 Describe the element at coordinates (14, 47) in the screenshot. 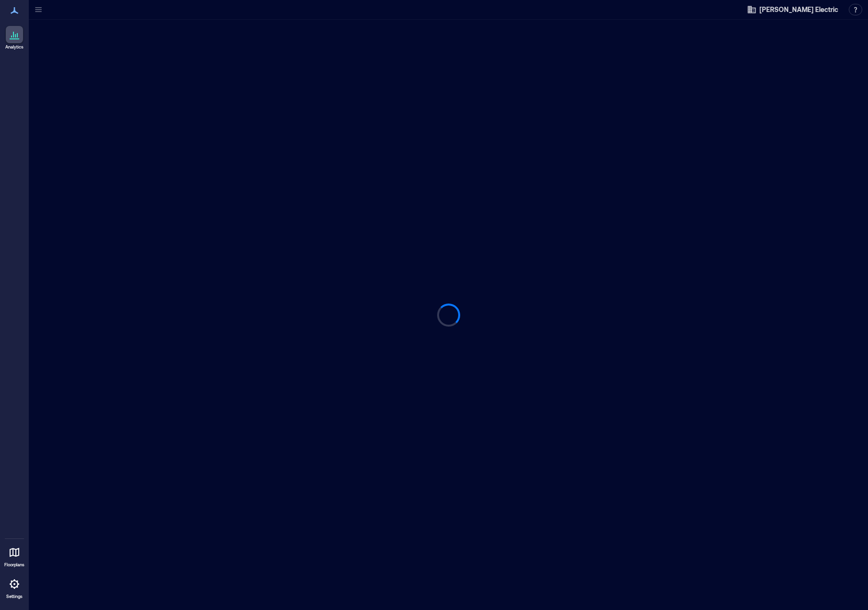

I see `p: Analytics` at that location.